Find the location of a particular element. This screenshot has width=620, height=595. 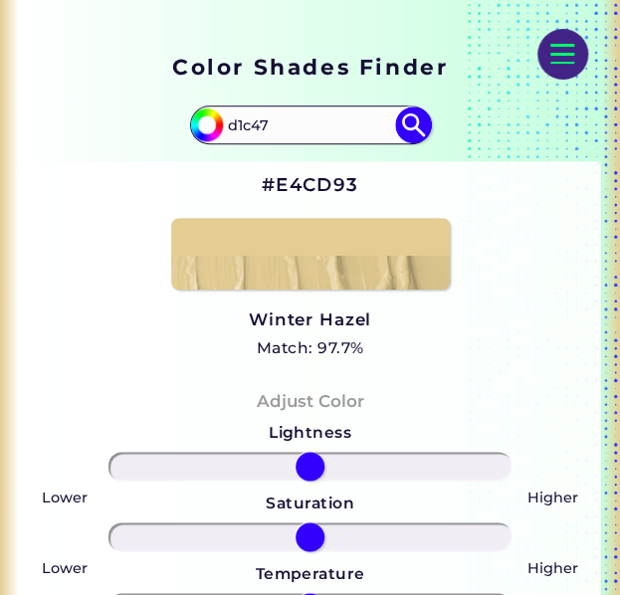

h1: Color Shades Finder is located at coordinates (310, 67).